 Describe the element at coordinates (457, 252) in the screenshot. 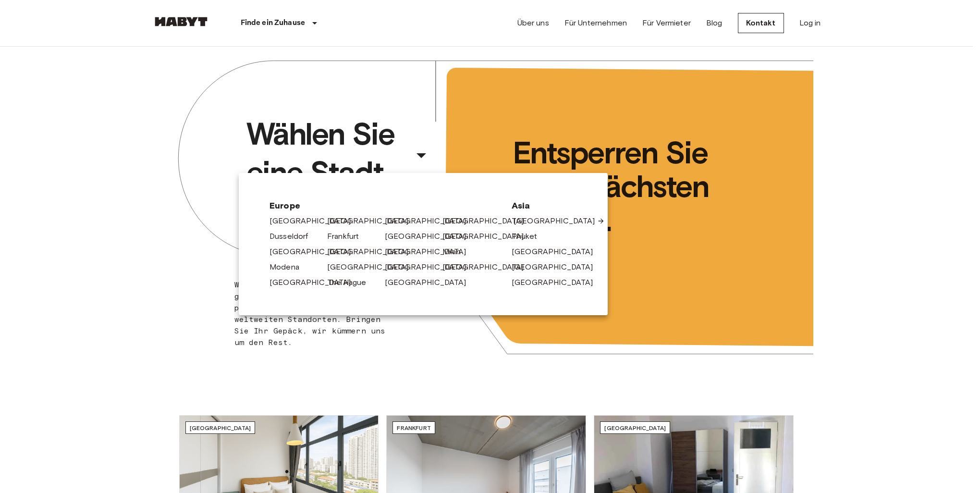

I see `a: Milan` at that location.